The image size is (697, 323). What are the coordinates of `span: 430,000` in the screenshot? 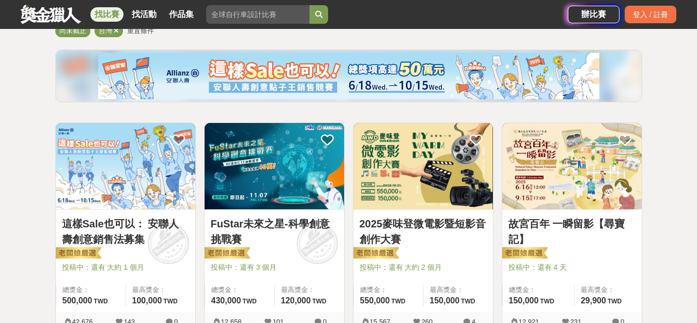 It's located at (226, 300).